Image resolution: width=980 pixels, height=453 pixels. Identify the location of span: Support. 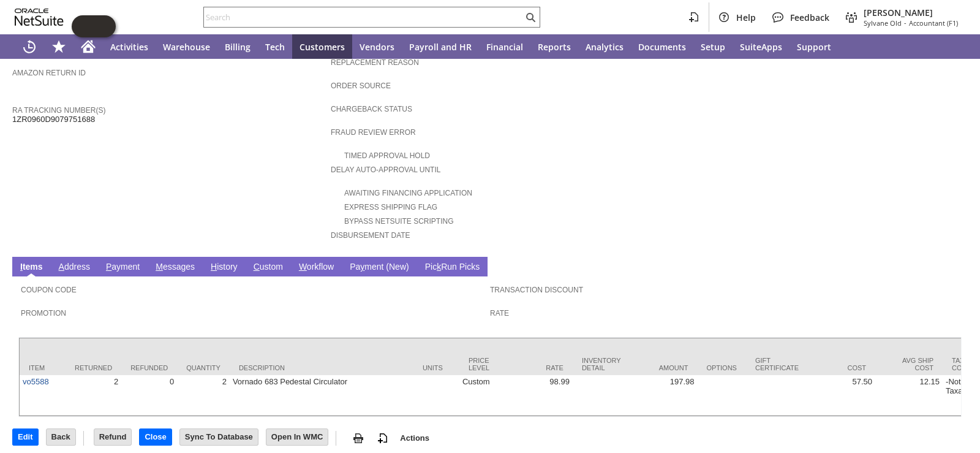
(814, 46).